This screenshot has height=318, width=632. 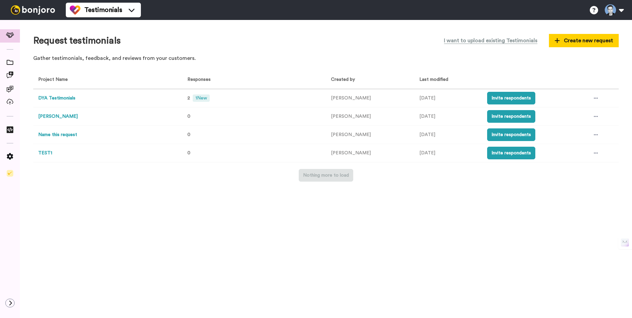 I want to click on p: Gather testimonials, feedback, and reviews from your customers., so click(x=326, y=58).